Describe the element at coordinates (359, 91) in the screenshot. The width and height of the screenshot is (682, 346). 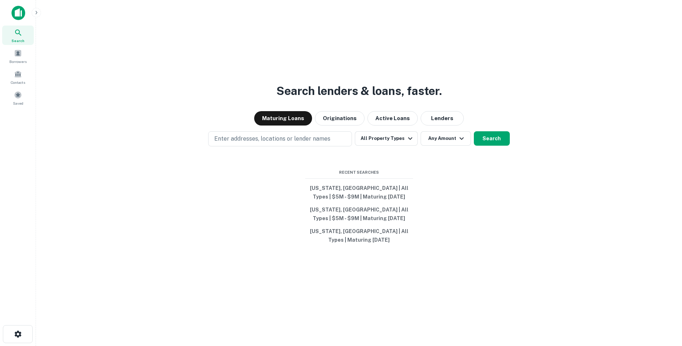
I see `h3: Search lenders & loans, faster.` at that location.